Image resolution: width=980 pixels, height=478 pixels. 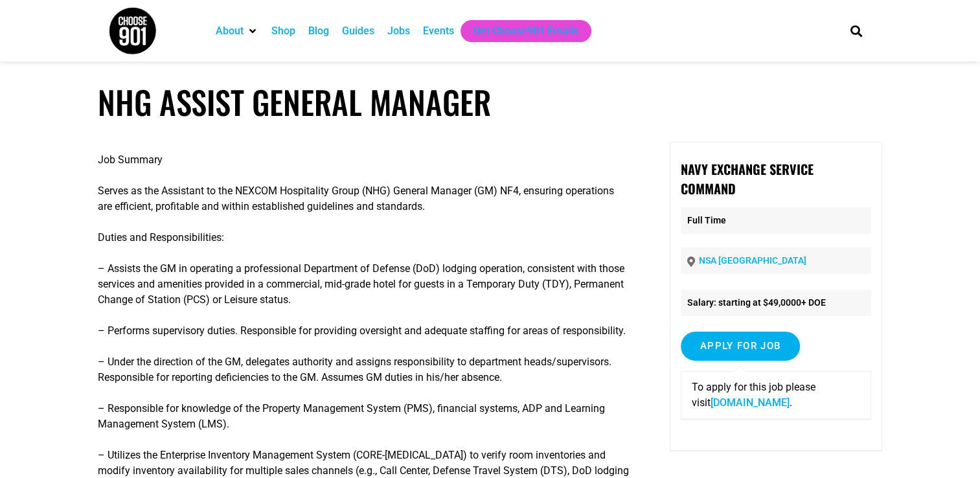 What do you see at coordinates (398, 31) in the screenshot?
I see `a: Jobs` at bounding box center [398, 31].